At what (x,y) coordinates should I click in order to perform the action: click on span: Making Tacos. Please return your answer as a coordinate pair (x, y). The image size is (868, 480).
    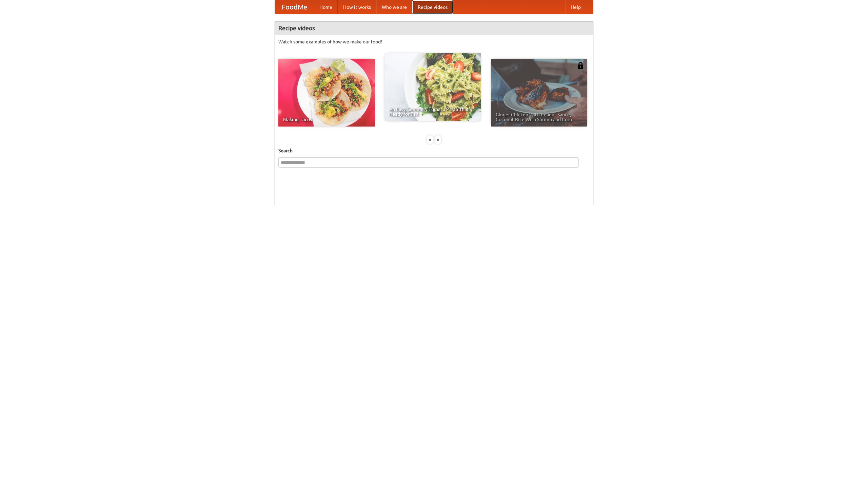
    Looking at the image, I should click on (326, 119).